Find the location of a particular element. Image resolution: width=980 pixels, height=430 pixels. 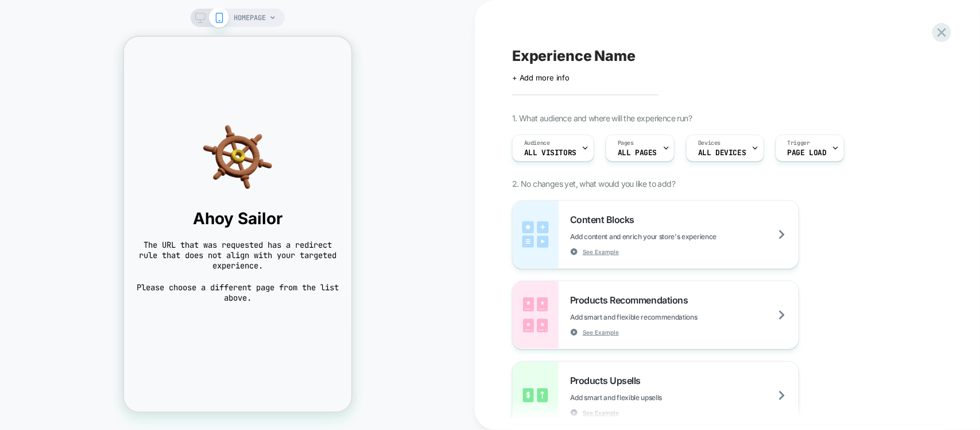

span: Content Blocks is located at coordinates (606, 220).